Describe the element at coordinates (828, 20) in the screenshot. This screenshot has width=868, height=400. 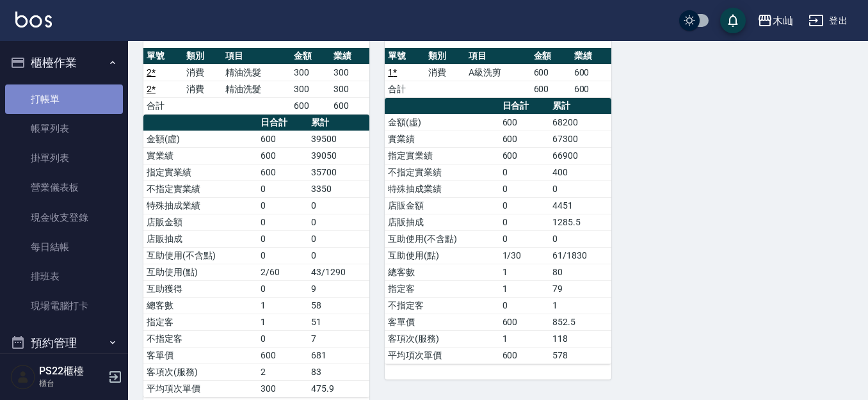
I see `button: 登出` at that location.